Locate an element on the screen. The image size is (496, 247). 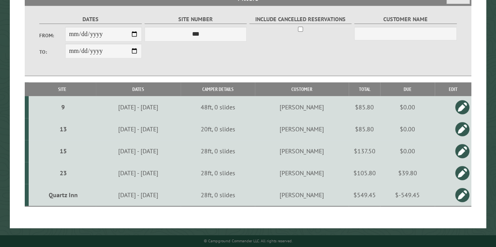
th: Site is located at coordinates (62, 89).